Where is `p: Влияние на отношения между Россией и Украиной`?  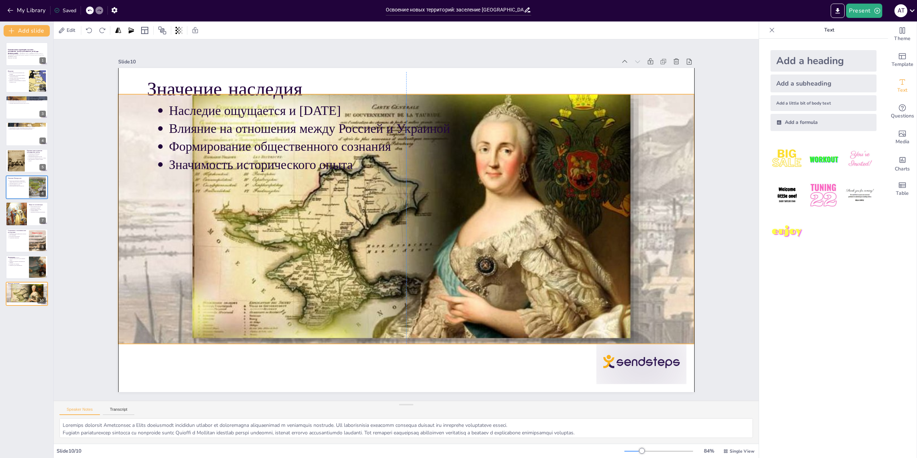
p: Влияние на отношения между Россией и Украиной is located at coordinates (426, 130).